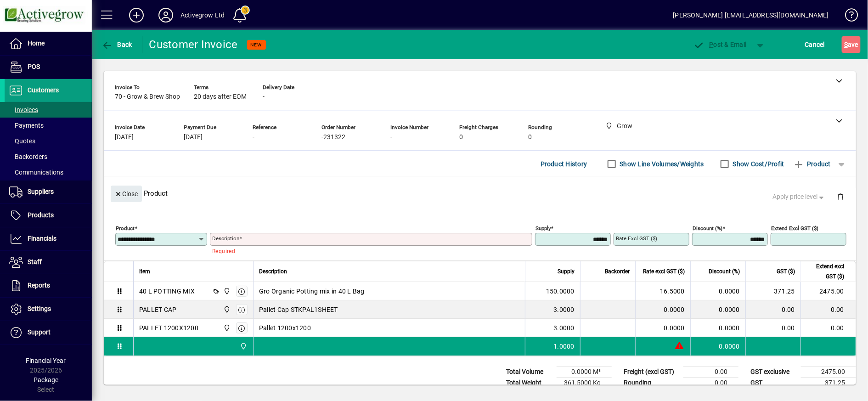 The image size is (868, 401). I want to click on div: PALLET CAP, so click(158, 310).